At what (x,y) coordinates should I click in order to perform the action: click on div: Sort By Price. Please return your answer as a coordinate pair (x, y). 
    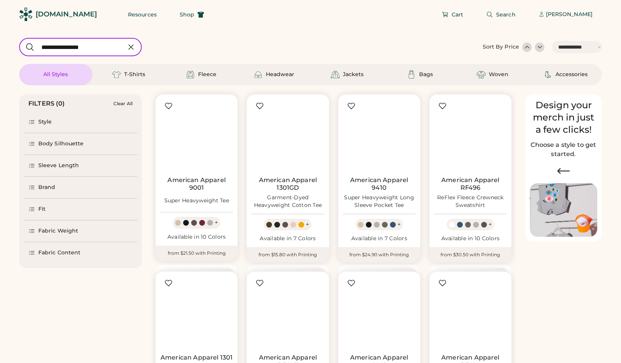
    Looking at the image, I should click on (500, 47).